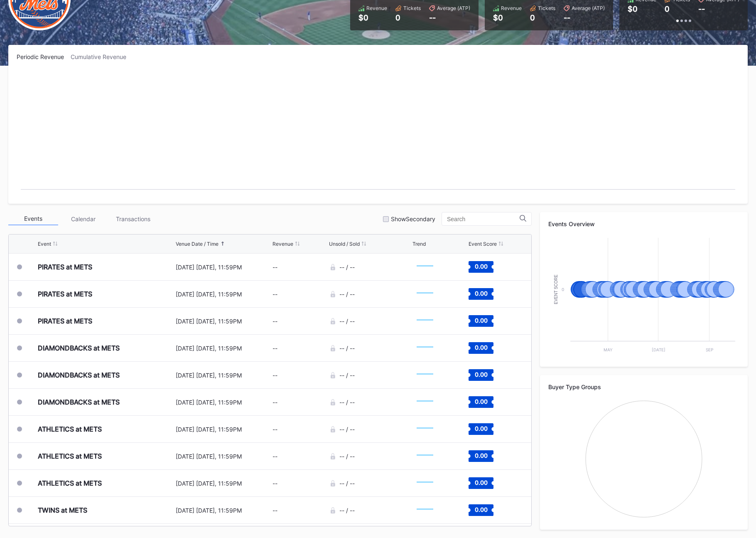  What do you see at coordinates (133, 218) in the screenshot?
I see `div: Transactions` at bounding box center [133, 218].